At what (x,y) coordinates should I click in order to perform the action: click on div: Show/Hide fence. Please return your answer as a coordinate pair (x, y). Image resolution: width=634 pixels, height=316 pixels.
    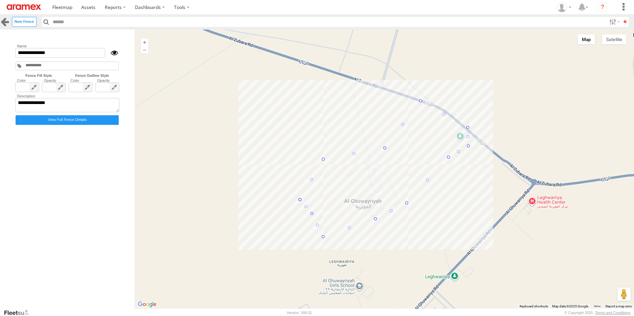
    Looking at the image, I should click on (112, 53).